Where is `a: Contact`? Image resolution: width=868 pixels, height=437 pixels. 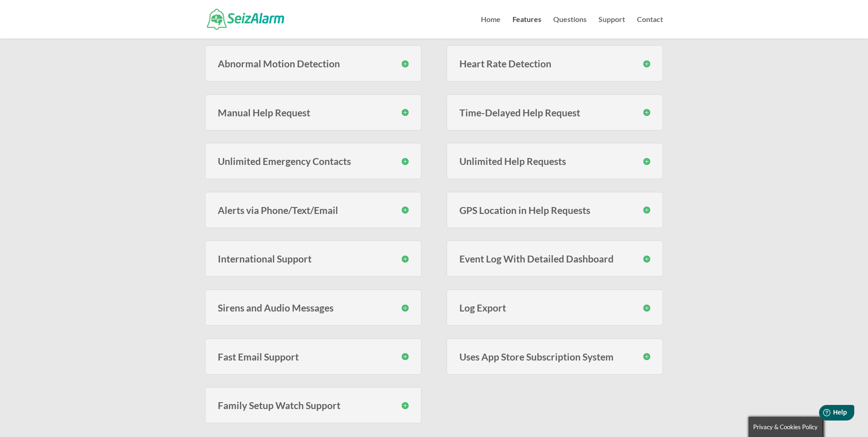
a: Contact is located at coordinates (650, 27).